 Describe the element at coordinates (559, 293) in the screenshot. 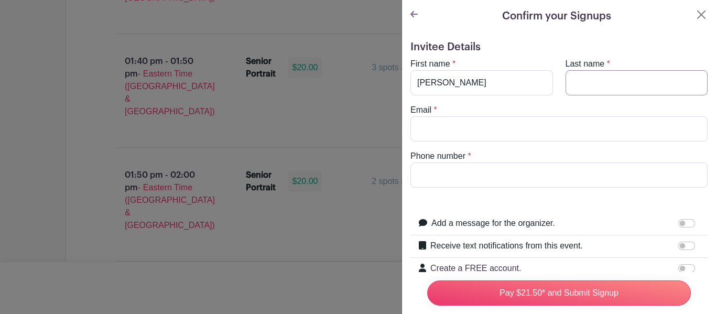

I see `input: Pay $21.50* and Submit Signup` at that location.